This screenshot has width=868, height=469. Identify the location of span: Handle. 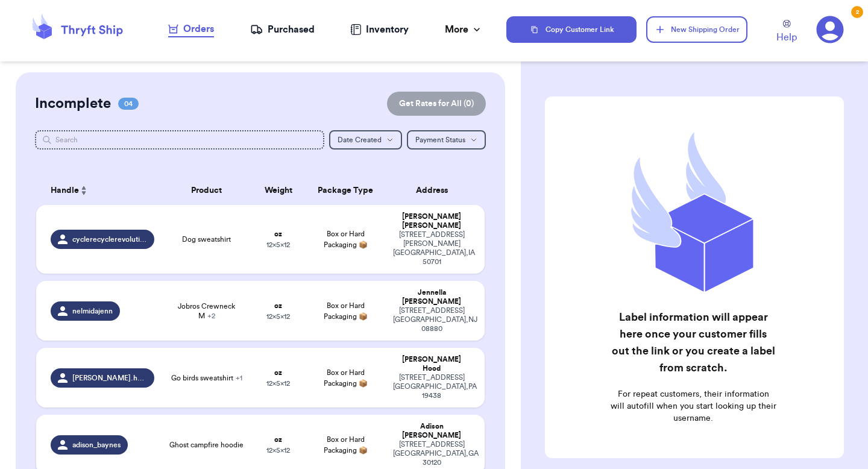
(65, 190).